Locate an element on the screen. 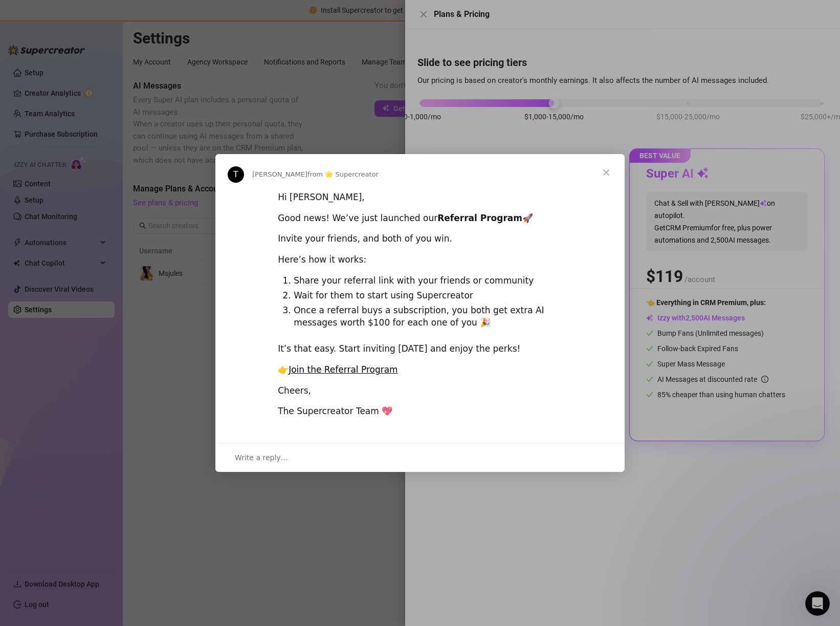 This screenshot has width=840, height=626. div: Here’s how it works: is located at coordinates (420, 260).